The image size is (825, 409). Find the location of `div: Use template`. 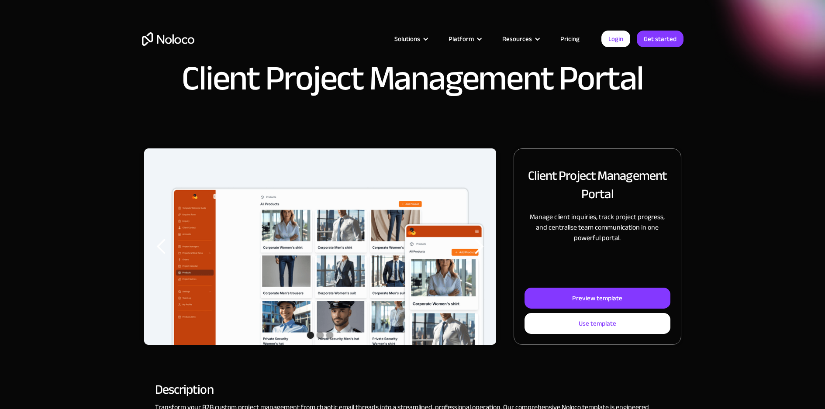

div: Use template is located at coordinates (597, 324).